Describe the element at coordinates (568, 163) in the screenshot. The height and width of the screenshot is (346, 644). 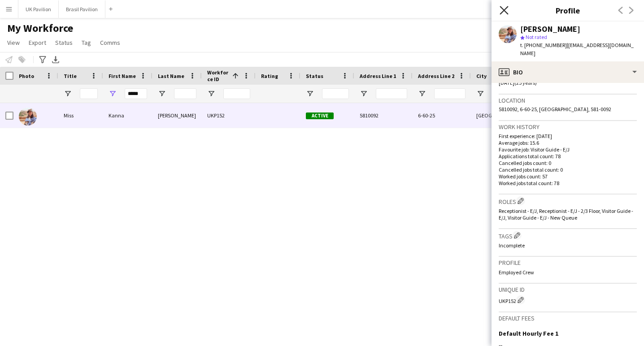
I see `p: Cancelled jobs count: 0` at that location.